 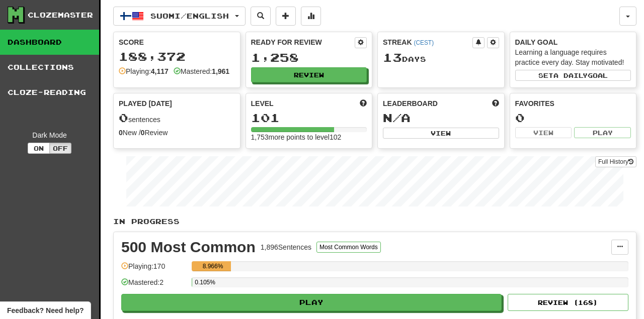 What do you see at coordinates (179, 16) in the screenshot?
I see `button: Suomi/English` at bounding box center [179, 16].